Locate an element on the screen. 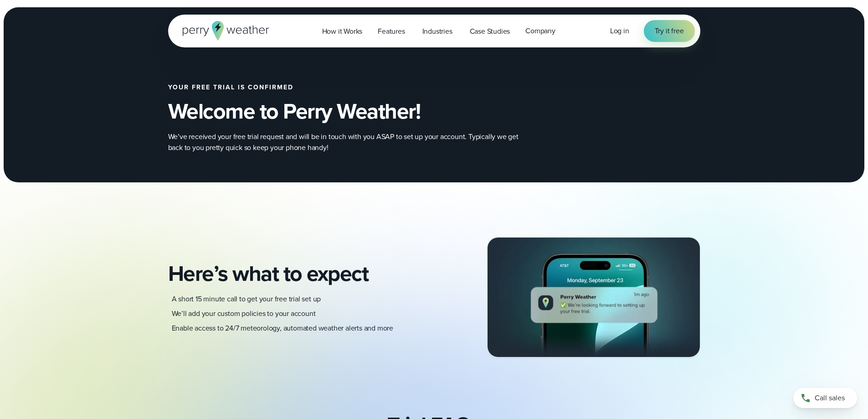  span: Case Studies is located at coordinates (490, 32).